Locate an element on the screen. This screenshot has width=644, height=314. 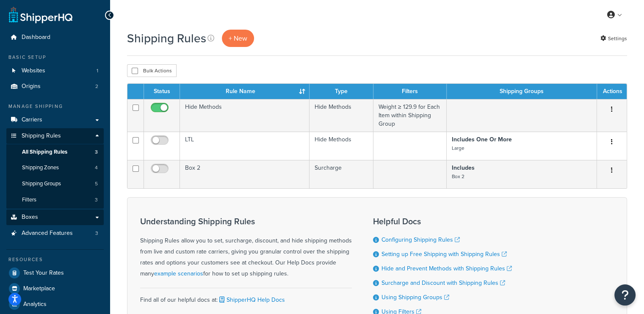
a: Surcharge and Discount with Shipping Rules is located at coordinates (443, 283).